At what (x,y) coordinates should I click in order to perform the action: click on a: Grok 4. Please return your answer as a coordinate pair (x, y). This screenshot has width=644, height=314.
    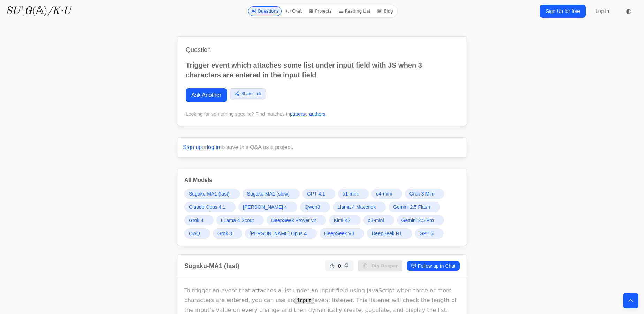
    Looking at the image, I should click on (199, 220).